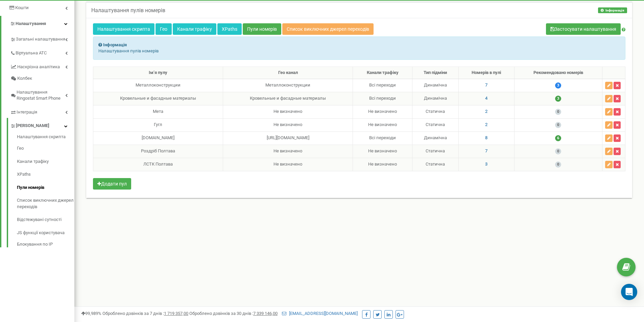  I want to click on a: Блокування по IP, so click(45, 244).